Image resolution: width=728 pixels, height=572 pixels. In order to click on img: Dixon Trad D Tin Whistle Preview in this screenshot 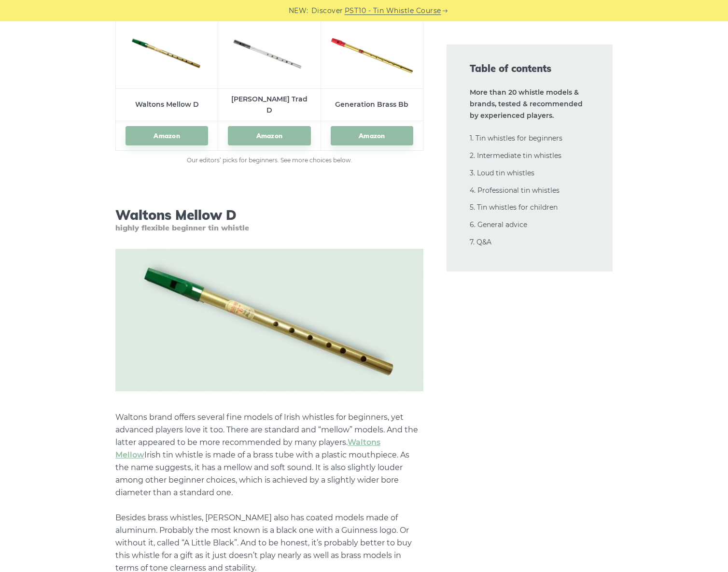, I will do `click(269, 53)`.